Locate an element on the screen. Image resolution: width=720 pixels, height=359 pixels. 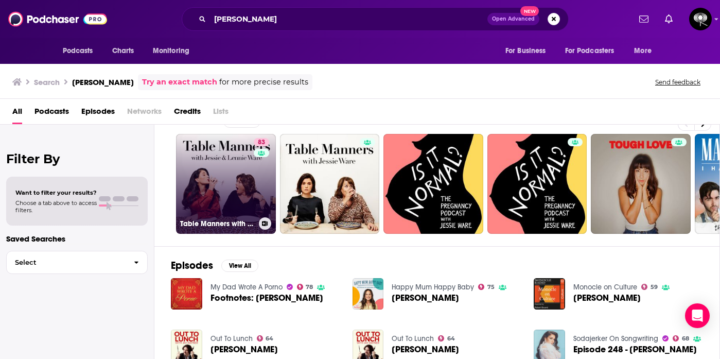
a: Try an exact match is located at coordinates (180, 82).